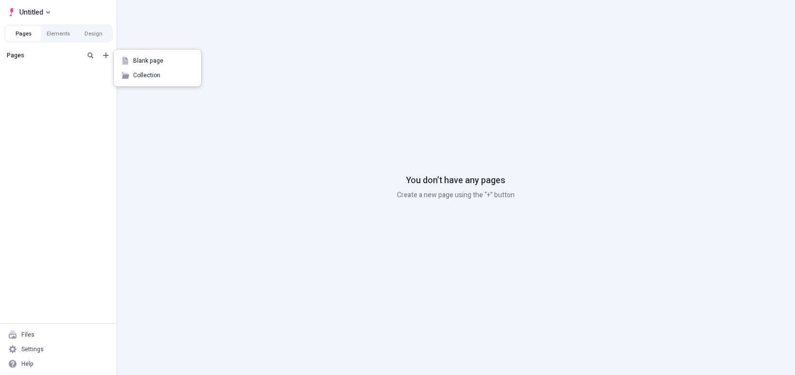 Image resolution: width=795 pixels, height=375 pixels. What do you see at coordinates (28, 335) in the screenshot?
I see `div: Files` at bounding box center [28, 335].